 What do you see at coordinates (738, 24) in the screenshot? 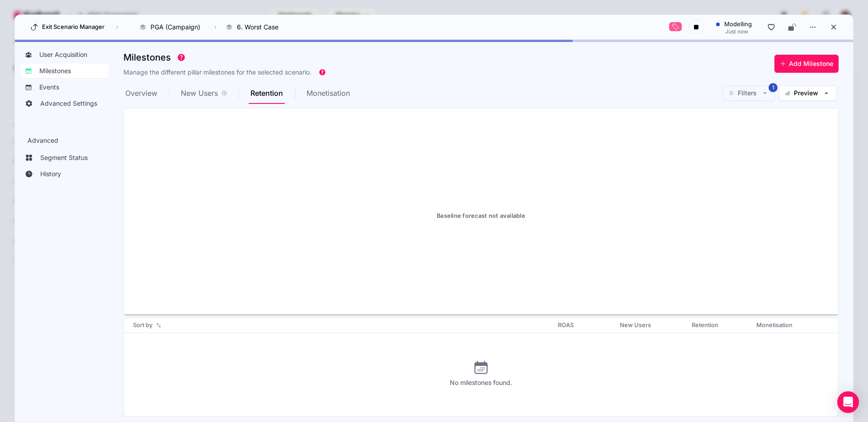
I see `span: modelling` at bounding box center [738, 24].